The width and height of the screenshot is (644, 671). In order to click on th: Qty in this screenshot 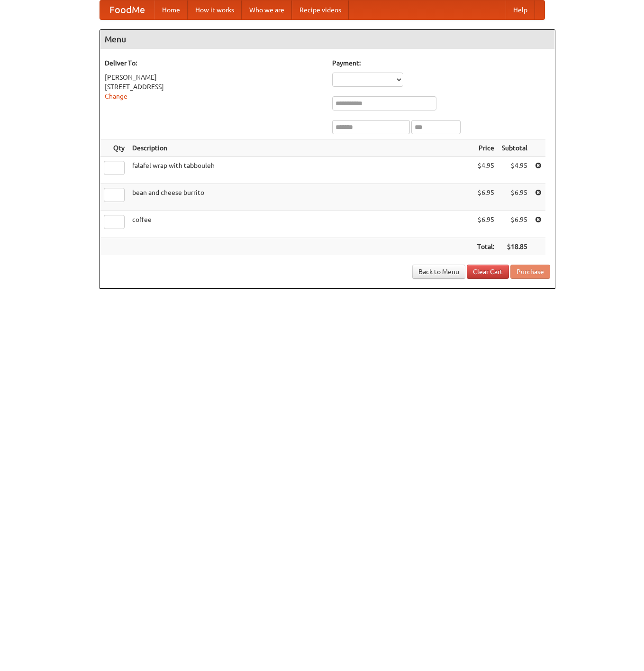, I will do `click(114, 148)`.